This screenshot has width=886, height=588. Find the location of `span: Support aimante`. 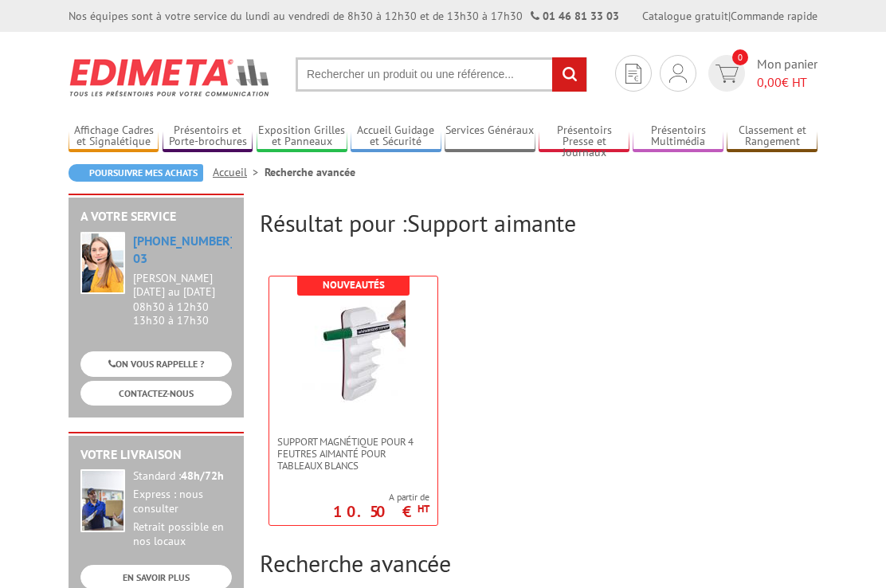

span: Support aimante is located at coordinates (491, 222).